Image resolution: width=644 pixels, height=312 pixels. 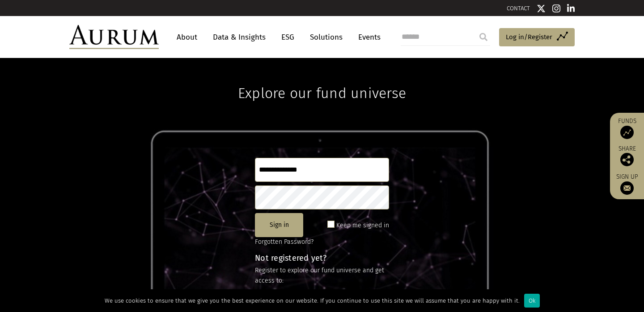 What do you see at coordinates (362, 226) in the screenshot?
I see `label: Keep me signed in` at bounding box center [362, 226].